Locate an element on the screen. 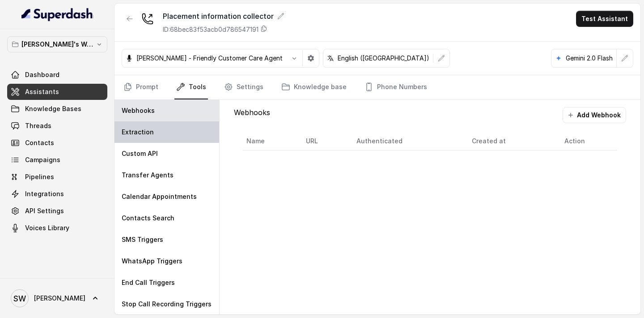 This screenshot has width=644, height=318. a: Pipelines is located at coordinates (57, 177).